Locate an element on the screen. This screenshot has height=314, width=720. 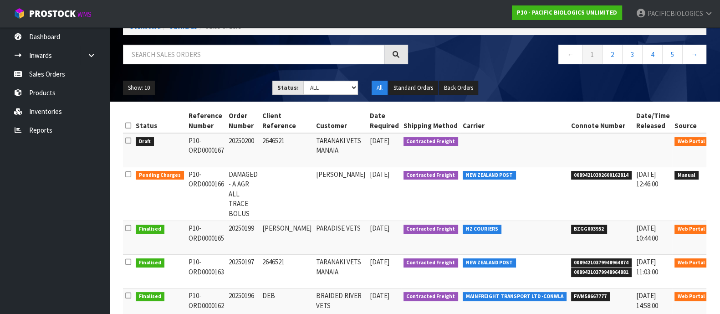
strong: P10 - PACIFIC BIOLOGICS UNLIMITED is located at coordinates (567, 12).